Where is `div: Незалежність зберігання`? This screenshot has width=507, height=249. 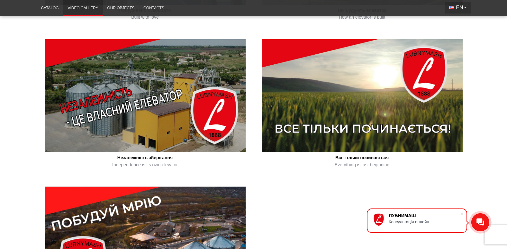 div: Незалежність зберігання is located at coordinates (145, 158).